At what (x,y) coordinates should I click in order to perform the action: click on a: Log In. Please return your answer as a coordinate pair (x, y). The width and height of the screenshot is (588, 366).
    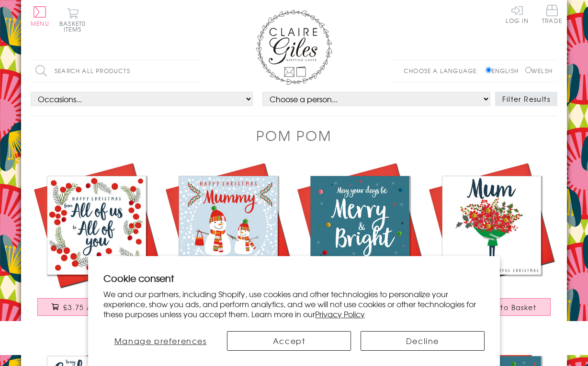
    Looking at the image, I should click on (517, 14).